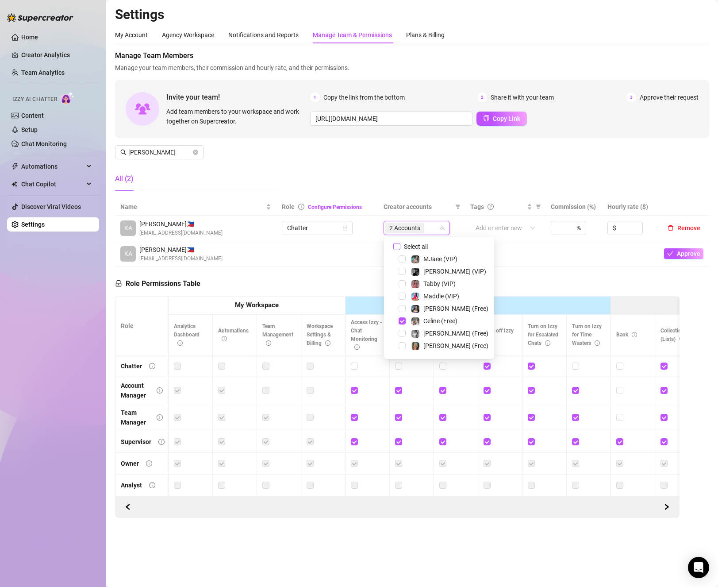 This screenshot has height=587, width=718. What do you see at coordinates (366, 335) in the screenshot?
I see `span: Access Izzy - Chat Monitoring` at bounding box center [366, 335].